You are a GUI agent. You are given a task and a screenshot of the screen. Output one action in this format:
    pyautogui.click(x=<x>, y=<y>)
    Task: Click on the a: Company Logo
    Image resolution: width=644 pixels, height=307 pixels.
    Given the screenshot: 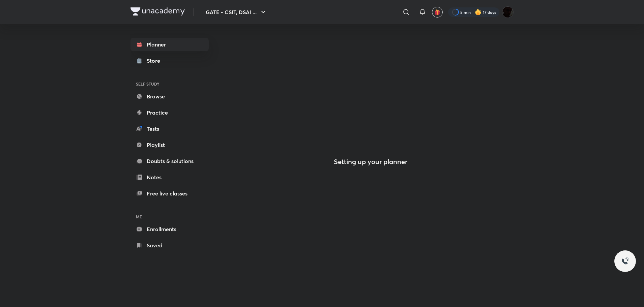 What is the action you would take?
    pyautogui.click(x=157, y=12)
    